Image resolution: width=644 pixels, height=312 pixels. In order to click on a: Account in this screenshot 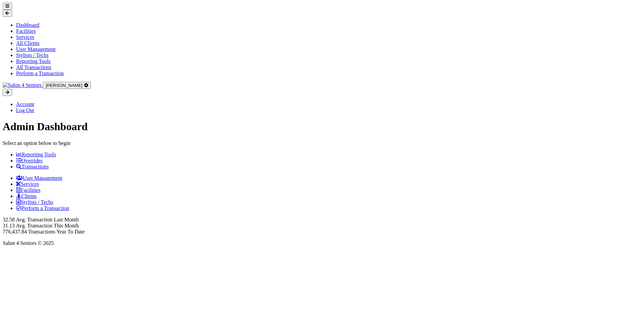, I will do `click(25, 104)`.